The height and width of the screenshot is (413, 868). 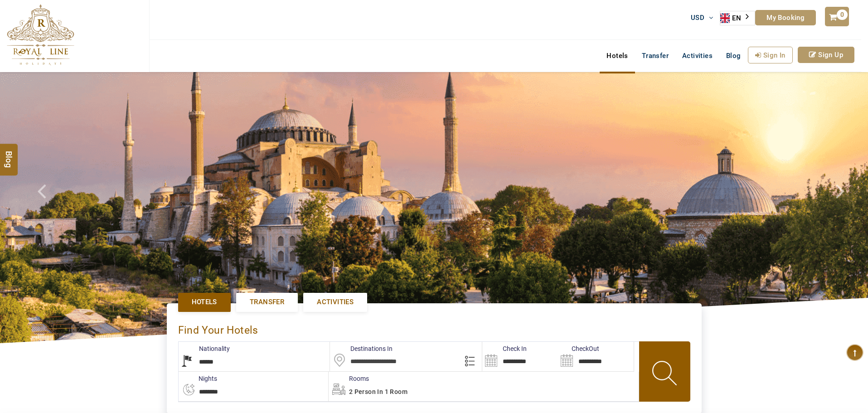 I want to click on label: CheckOut, so click(x=578, y=348).